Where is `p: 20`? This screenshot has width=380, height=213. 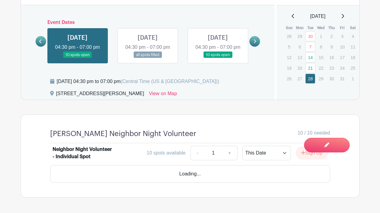
p: 20 is located at coordinates (299, 68).